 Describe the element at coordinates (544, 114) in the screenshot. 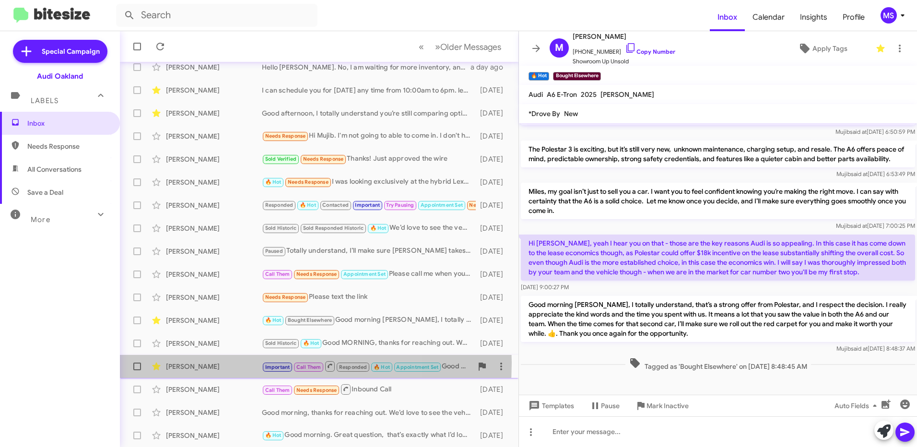

I see `span: *Drove By` at that location.